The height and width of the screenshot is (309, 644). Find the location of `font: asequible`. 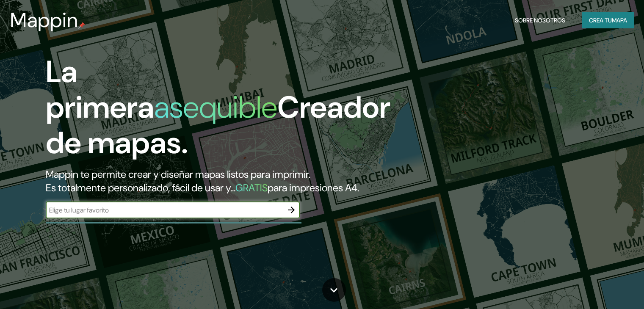

font: asequible is located at coordinates (216, 107).